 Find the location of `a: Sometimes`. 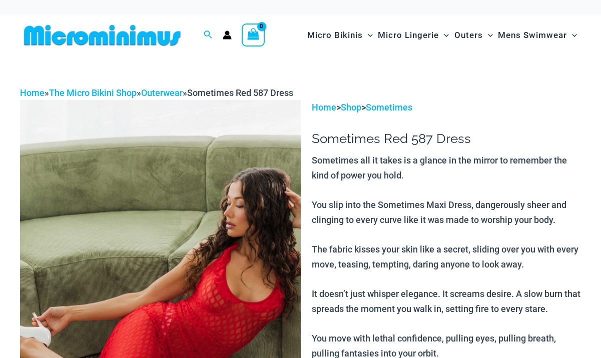

a: Sometimes is located at coordinates (389, 107).